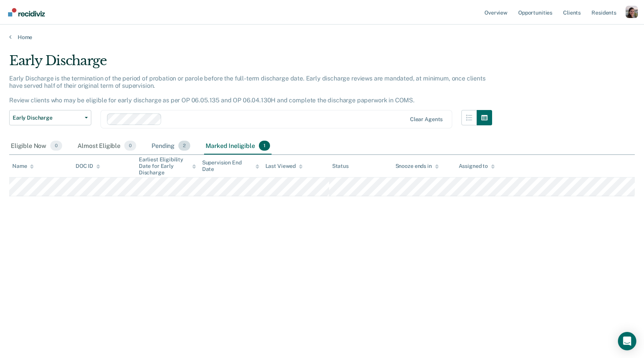 The image size is (644, 358). What do you see at coordinates (340, 166) in the screenshot?
I see `div: Status` at bounding box center [340, 166].